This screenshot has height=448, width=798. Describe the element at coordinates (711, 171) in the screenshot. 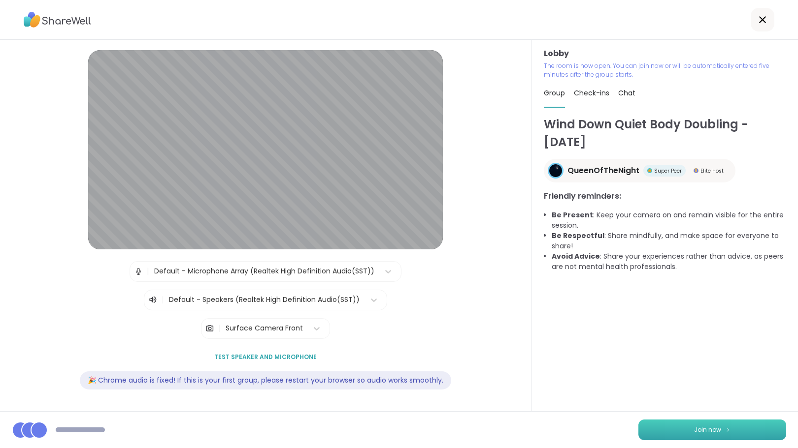

I see `span: Elite Host` at that location.